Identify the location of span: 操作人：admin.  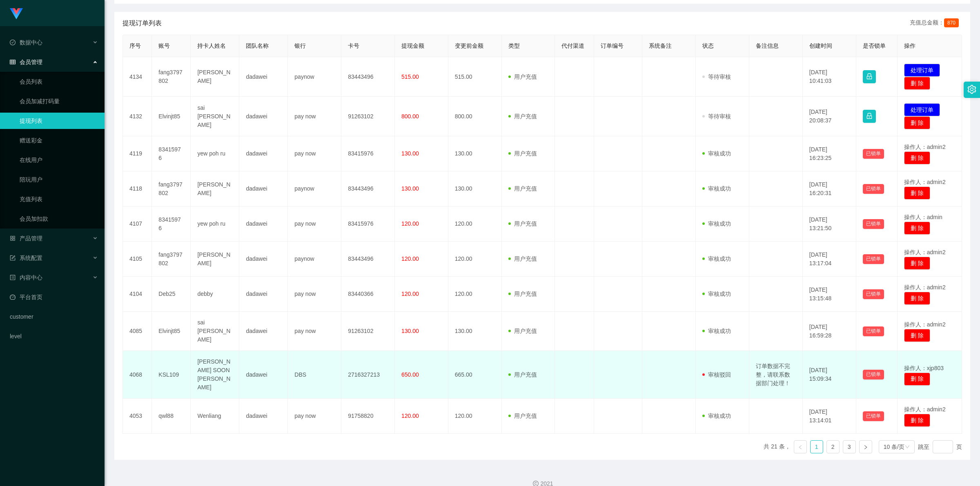
(923, 217).